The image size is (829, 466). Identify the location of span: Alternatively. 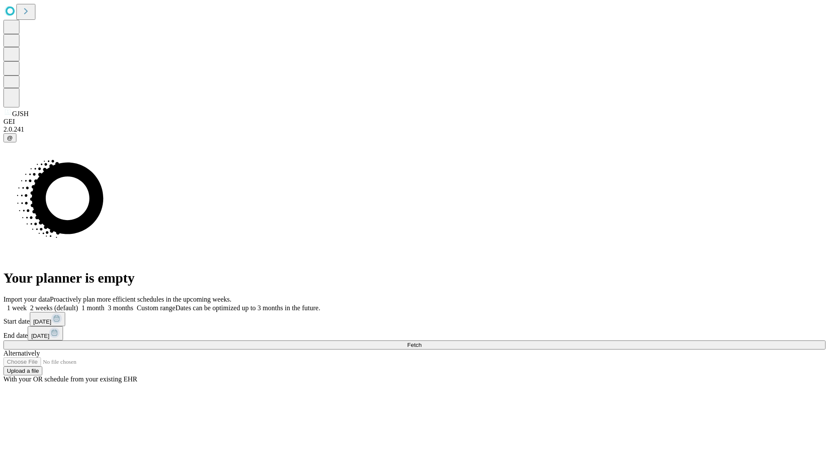
(22, 353).